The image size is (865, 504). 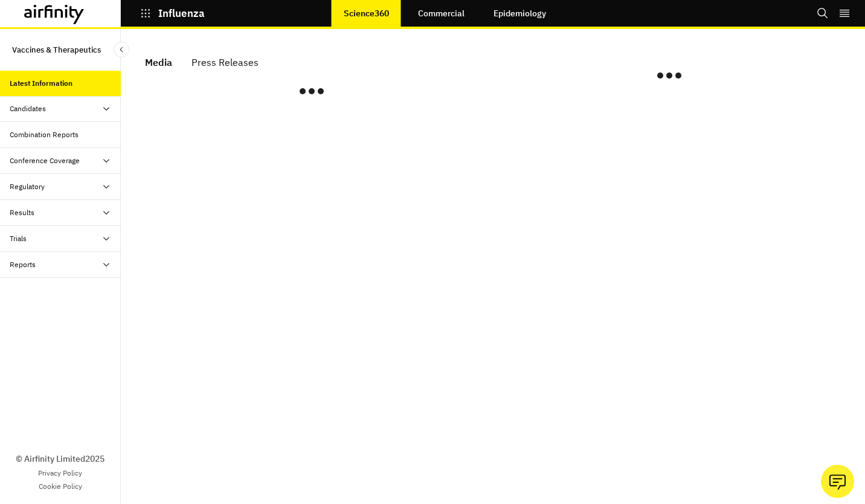 I want to click on div: Trials, so click(x=18, y=239).